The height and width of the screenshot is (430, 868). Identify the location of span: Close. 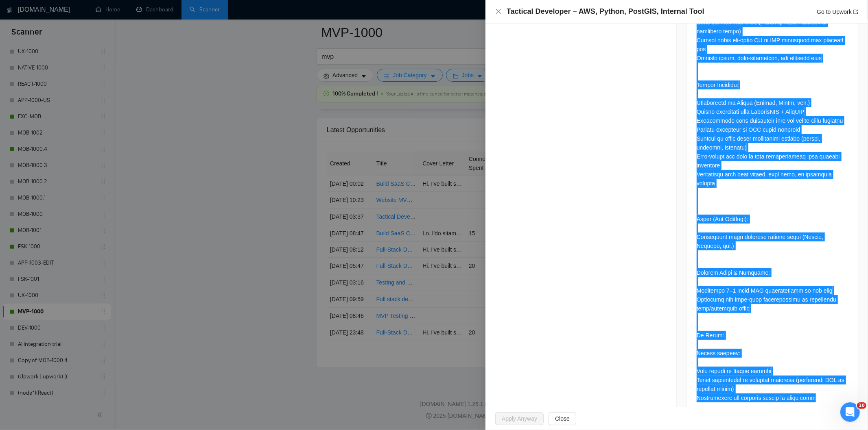
(562, 419).